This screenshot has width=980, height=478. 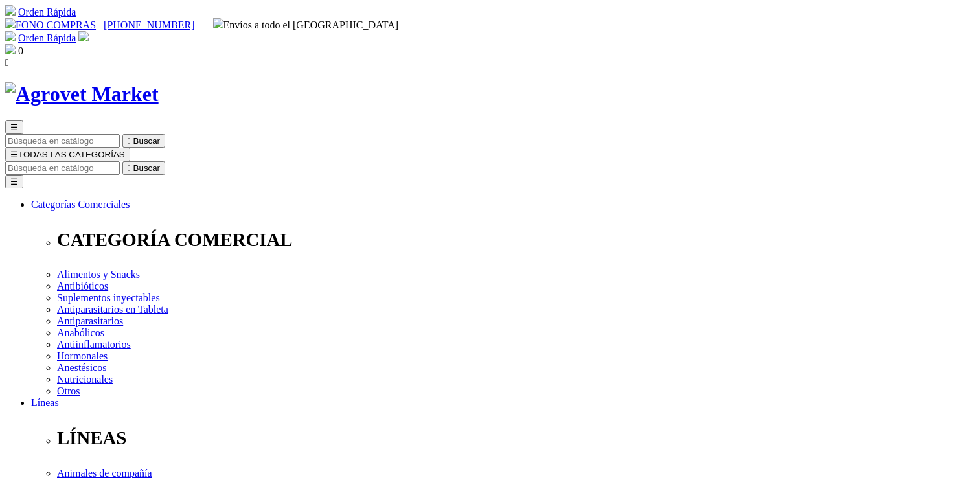 I want to click on a: Anabólicos, so click(x=80, y=332).